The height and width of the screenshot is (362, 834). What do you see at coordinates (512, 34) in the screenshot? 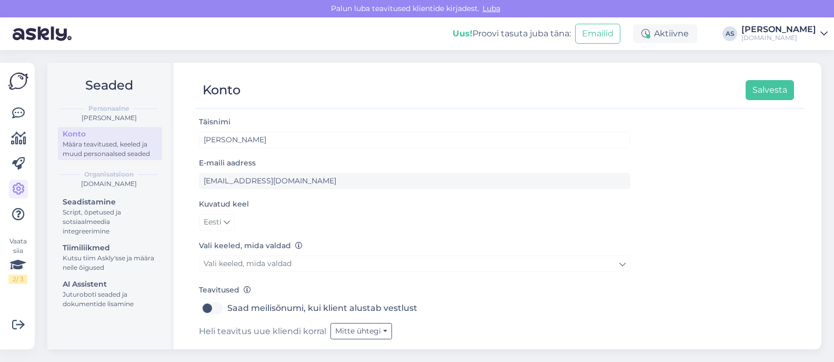
I see `div: Proovi tasuta juba täna:` at bounding box center [512, 34].